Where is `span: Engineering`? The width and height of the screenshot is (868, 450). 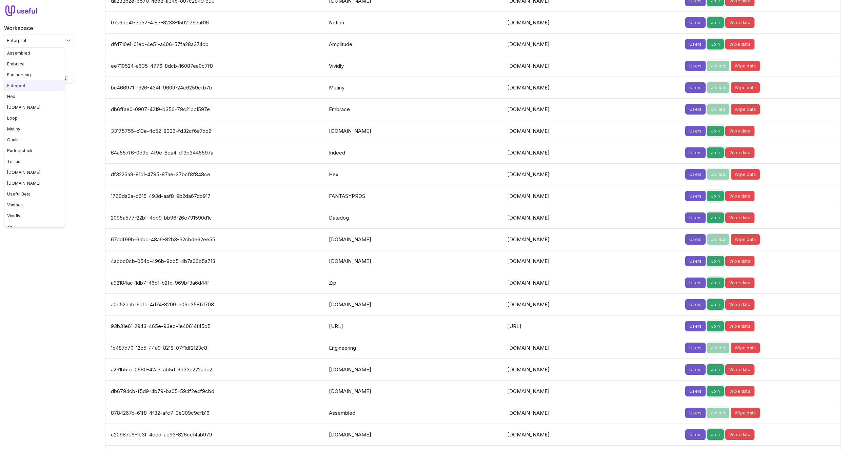 span: Engineering is located at coordinates (19, 75).